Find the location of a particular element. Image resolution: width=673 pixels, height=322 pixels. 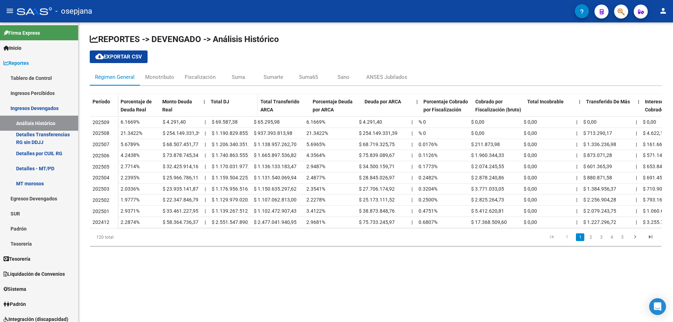

div: Sano is located at coordinates (343, 77).